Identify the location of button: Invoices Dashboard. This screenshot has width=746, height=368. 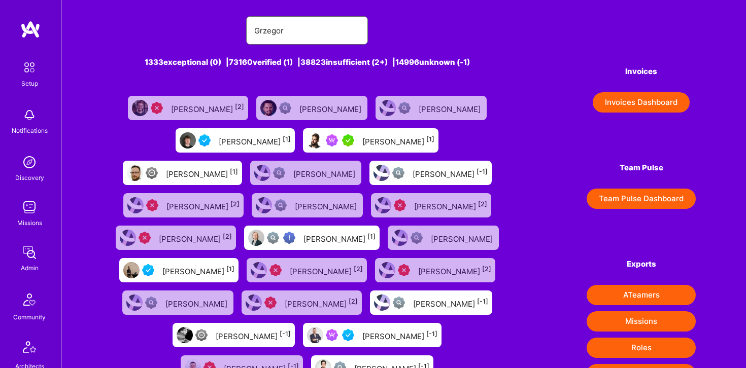
(641, 102).